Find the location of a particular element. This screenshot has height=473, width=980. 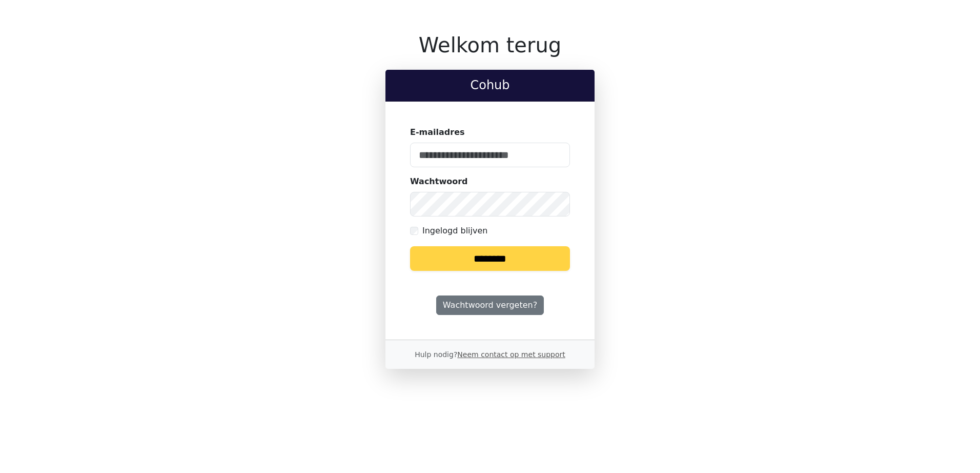

h2: Cohub is located at coordinates (490, 85).